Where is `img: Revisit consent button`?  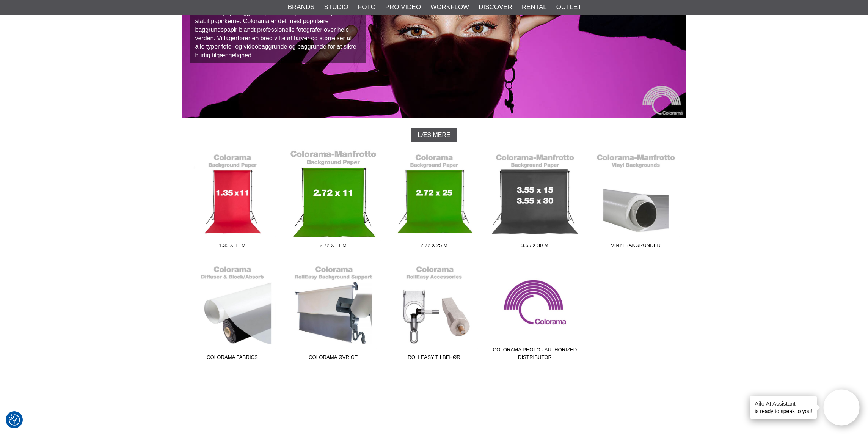
img: Revisit consent button is located at coordinates (15, 419).